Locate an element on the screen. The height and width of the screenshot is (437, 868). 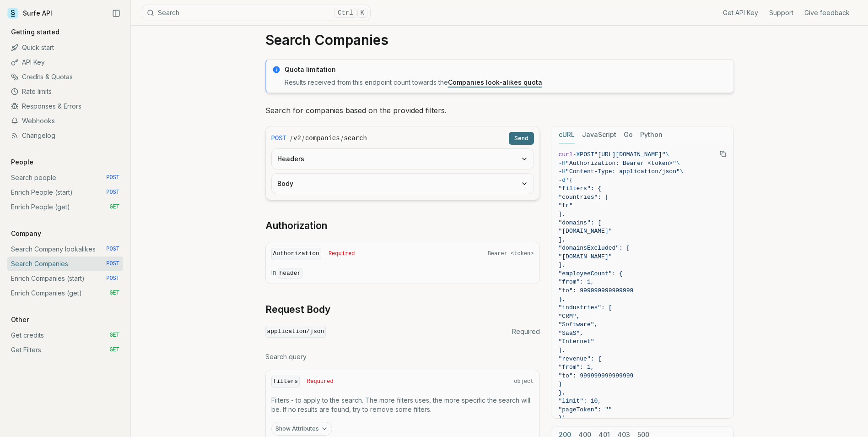
code: search is located at coordinates (355, 139).